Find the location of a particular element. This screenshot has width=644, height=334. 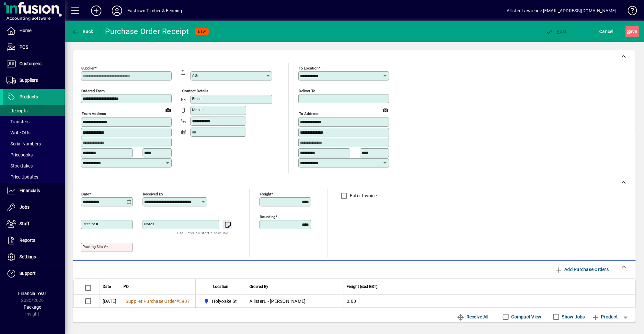

mat-label: Email is located at coordinates (197, 99).